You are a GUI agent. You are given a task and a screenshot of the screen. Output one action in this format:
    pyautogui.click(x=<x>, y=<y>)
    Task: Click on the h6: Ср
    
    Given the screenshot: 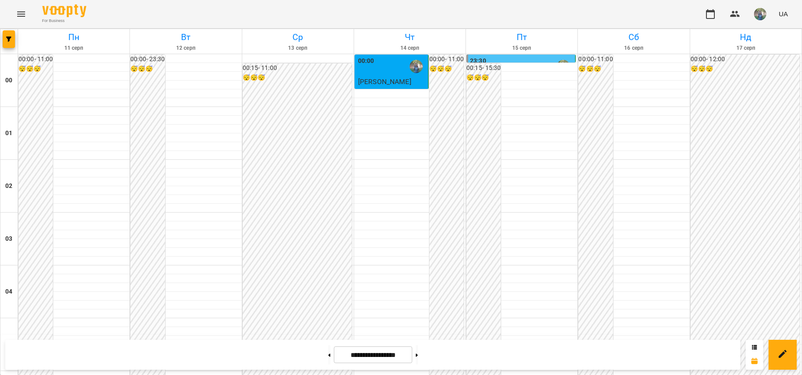 What is the action you would take?
    pyautogui.click(x=298, y=37)
    